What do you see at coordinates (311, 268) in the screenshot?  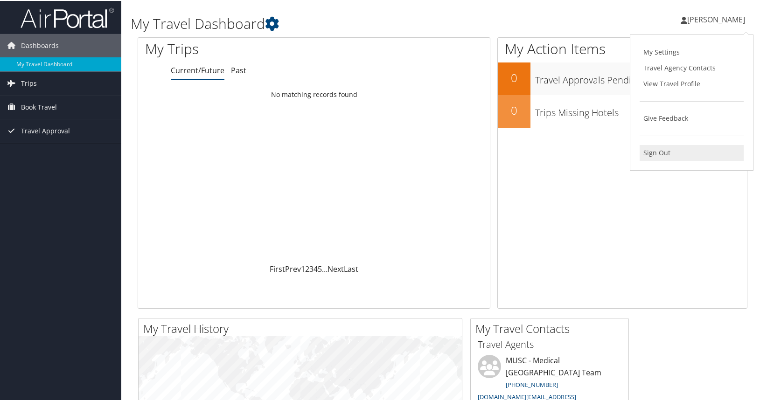 I see `a: 3` at bounding box center [311, 268].